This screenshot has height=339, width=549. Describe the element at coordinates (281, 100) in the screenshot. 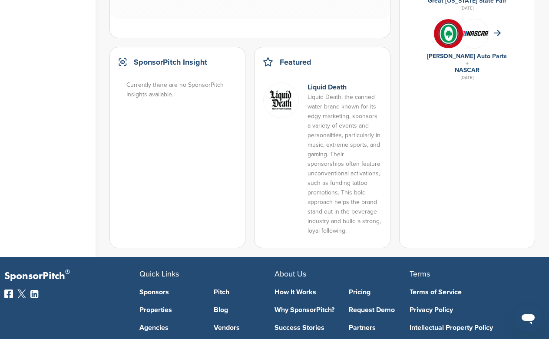

I see `img: Screen shot 2022 01 05 at 10.58.13 am` at that location.